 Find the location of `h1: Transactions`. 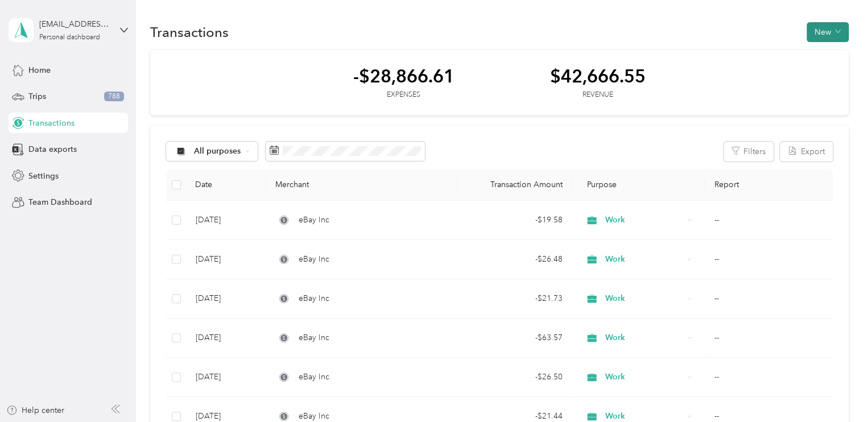

h1: Transactions is located at coordinates (190, 32).